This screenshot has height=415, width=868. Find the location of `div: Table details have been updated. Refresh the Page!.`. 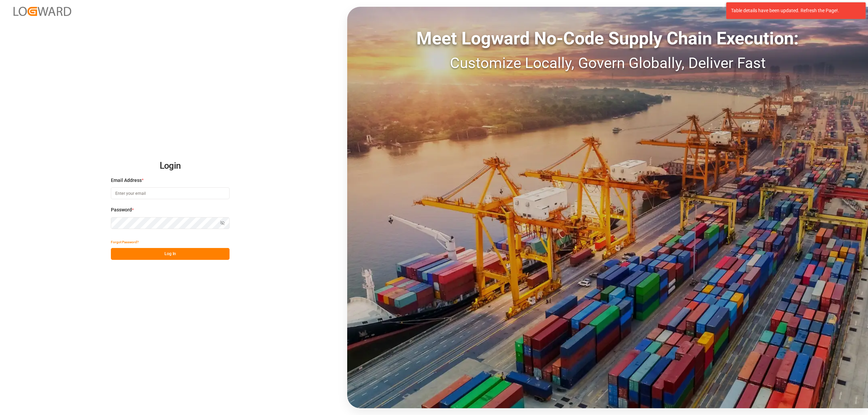

div: Table details have been updated. Refresh the Page!. is located at coordinates (793, 10).